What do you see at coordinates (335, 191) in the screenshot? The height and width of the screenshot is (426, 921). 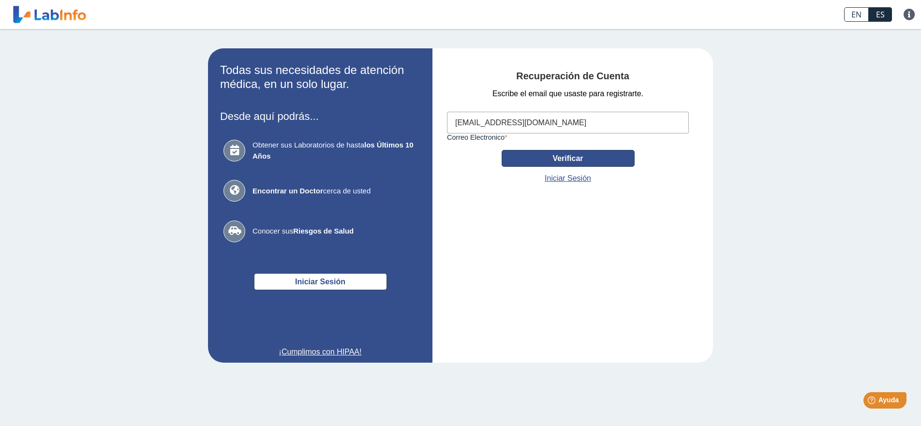 I see `span: cerca de usted` at bounding box center [335, 191].